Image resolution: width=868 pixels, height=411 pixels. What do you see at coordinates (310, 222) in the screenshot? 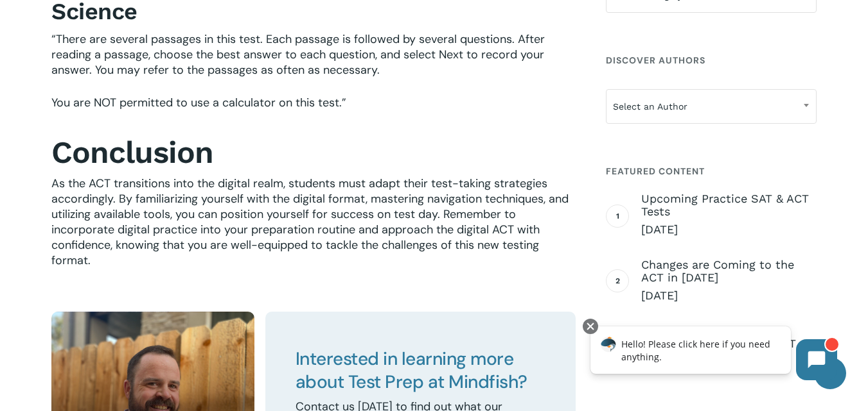
I see `span: As the ACT transitions into the digital realm, students must adapt their test-taking strategies a...` at bounding box center [310, 222].